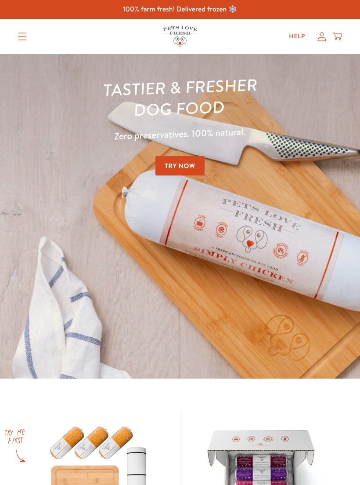 The width and height of the screenshot is (360, 485). Describe the element at coordinates (180, 98) in the screenshot. I see `h1: Tastier & fresher dog food` at that location.